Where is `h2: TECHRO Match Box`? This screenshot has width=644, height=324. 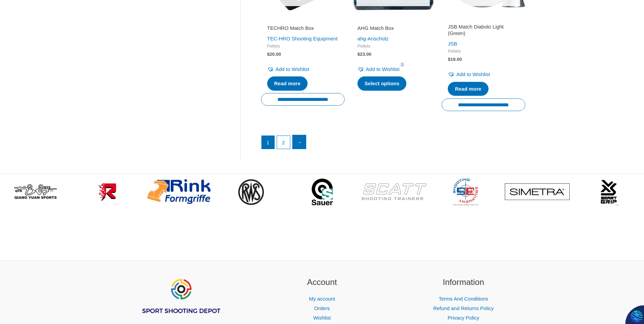
h2: TECHRO Match Box is located at coordinates (303, 28).